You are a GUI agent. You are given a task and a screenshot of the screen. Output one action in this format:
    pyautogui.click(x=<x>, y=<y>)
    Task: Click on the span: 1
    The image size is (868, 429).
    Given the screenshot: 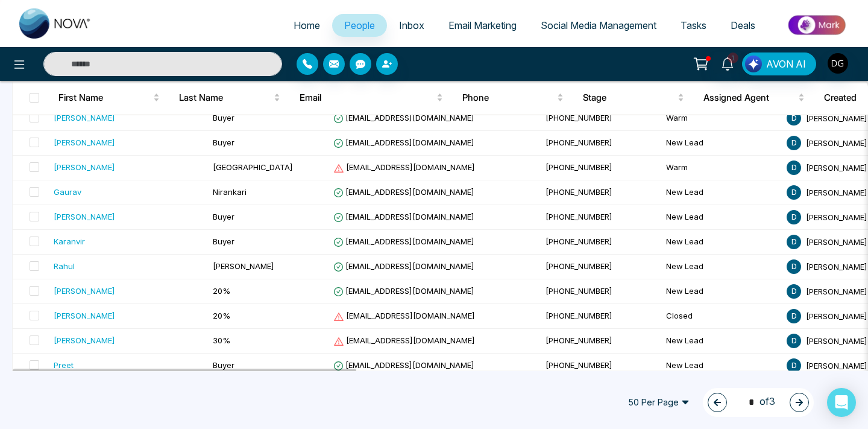 What is the action you would take?
    pyautogui.click(x=733, y=58)
    